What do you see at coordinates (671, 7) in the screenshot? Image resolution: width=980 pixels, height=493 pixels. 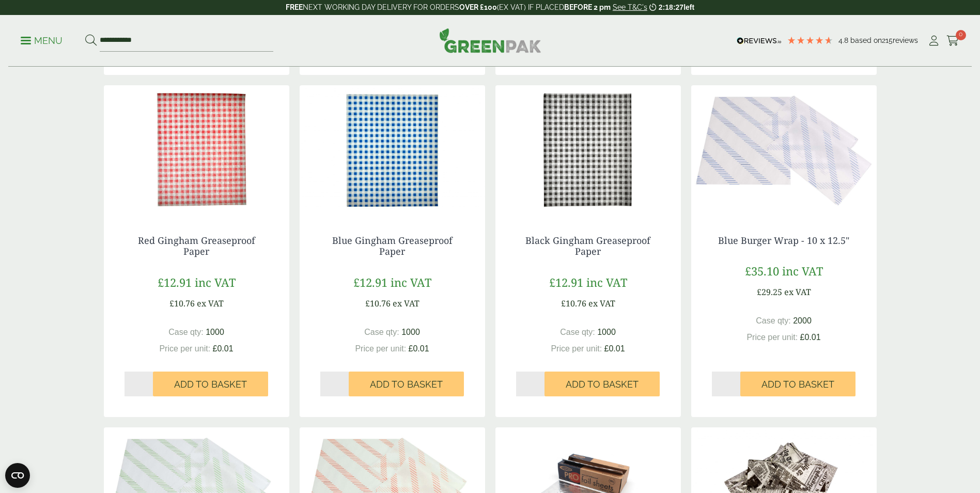 I see `span: 2:18:27` at bounding box center [671, 7].